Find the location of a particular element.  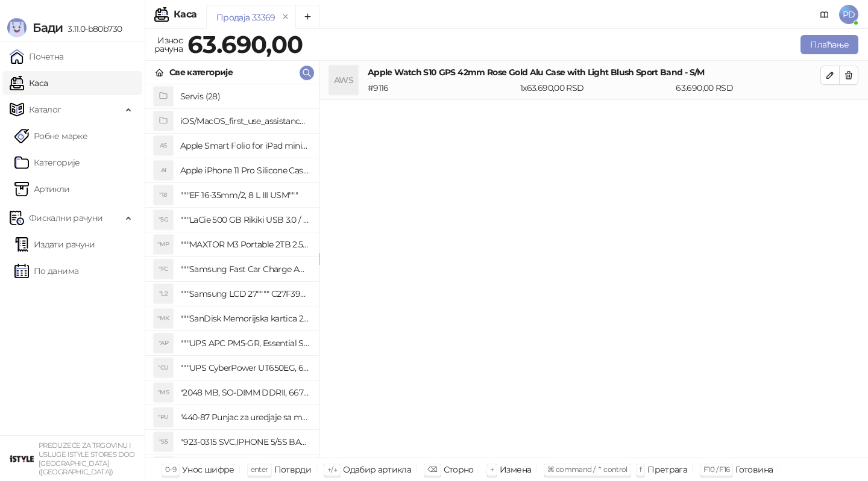

span: Каталог is located at coordinates (46, 110).